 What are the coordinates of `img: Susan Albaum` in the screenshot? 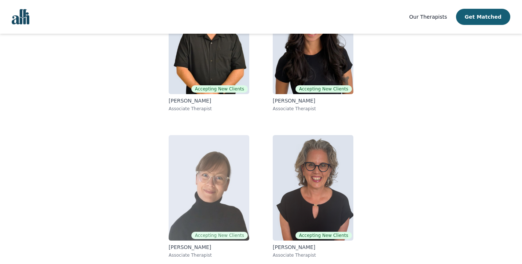 It's located at (313, 188).